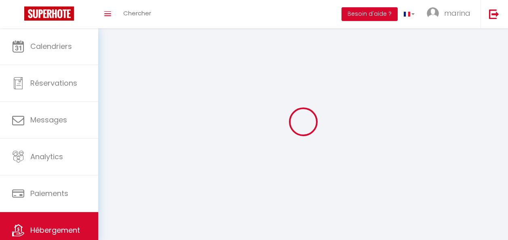  What do you see at coordinates (46, 156) in the screenshot?
I see `span: Analytics` at bounding box center [46, 156].